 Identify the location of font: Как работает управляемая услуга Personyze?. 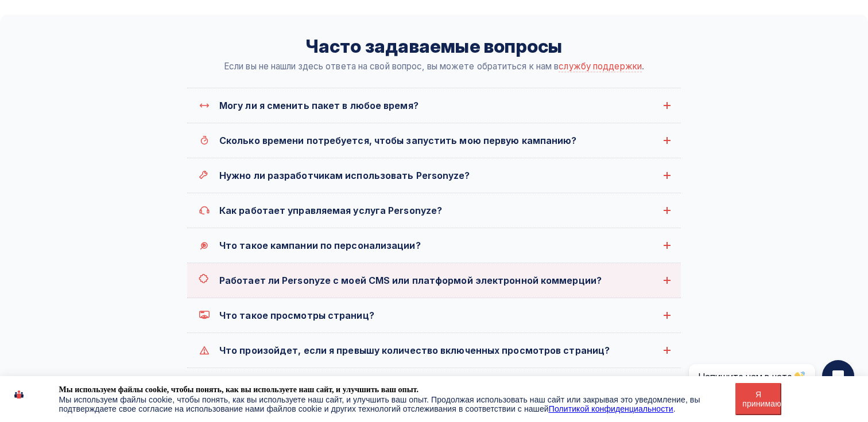
(331, 211).